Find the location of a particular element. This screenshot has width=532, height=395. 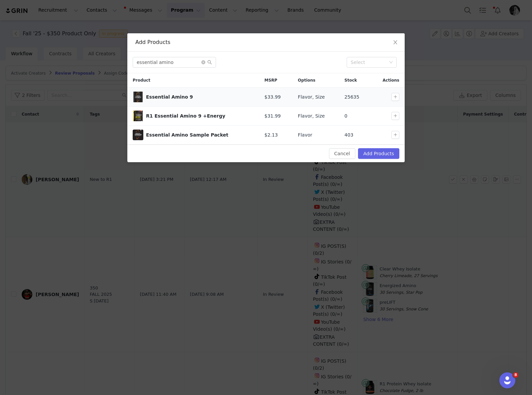

div: Essential Amino 9 is located at coordinates (200, 97).